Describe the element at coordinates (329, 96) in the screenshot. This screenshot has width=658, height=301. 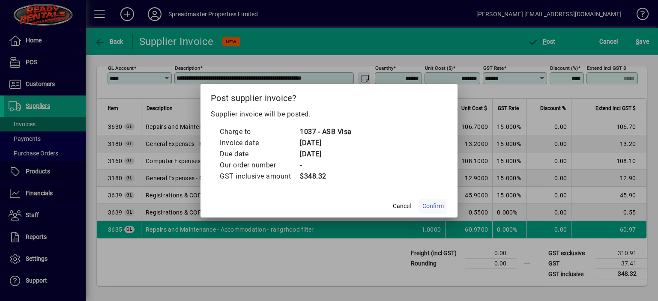
I see `h2: Post supplier invoice?` at that location.